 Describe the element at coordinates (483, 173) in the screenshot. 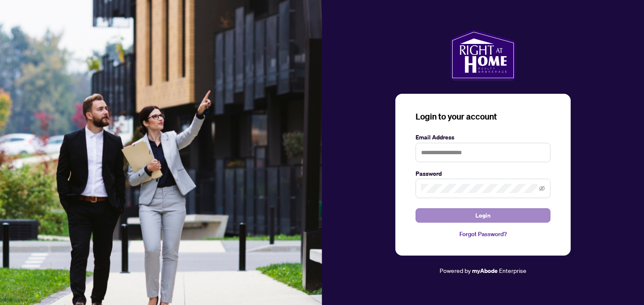

I see `label: Password` at that location.